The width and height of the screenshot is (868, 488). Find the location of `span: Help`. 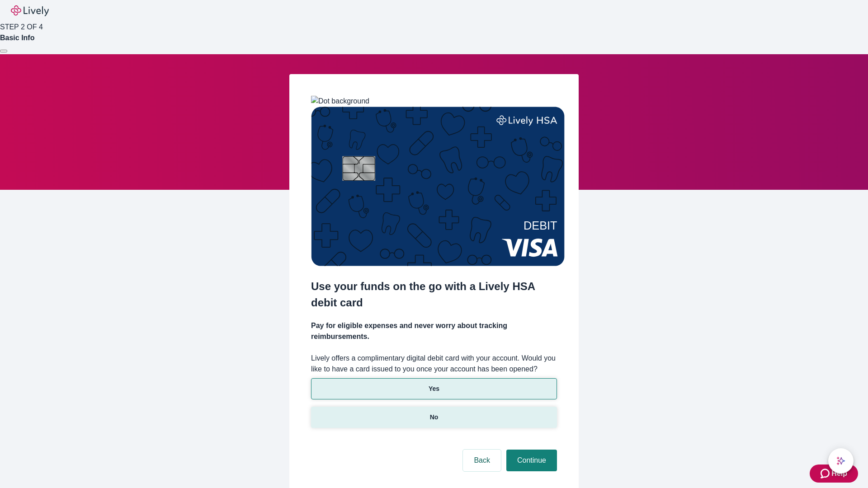

span: Help is located at coordinates (839, 474).